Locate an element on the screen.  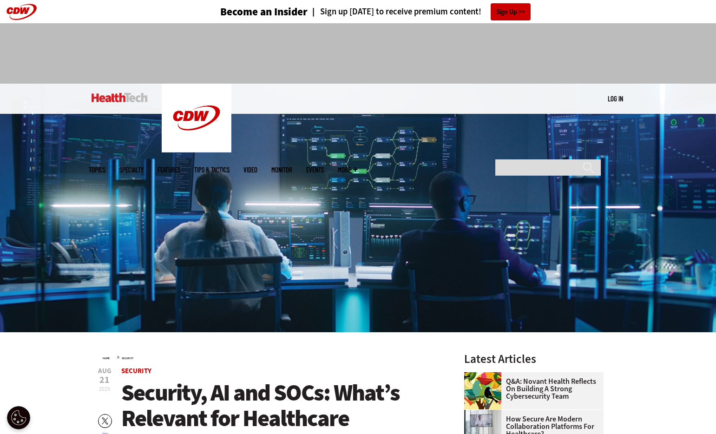
a: Sign Up is located at coordinates (510, 12).